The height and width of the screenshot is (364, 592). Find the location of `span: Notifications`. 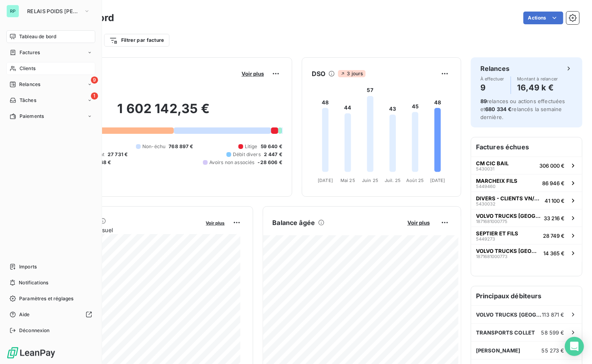

span: Notifications is located at coordinates (33, 283).